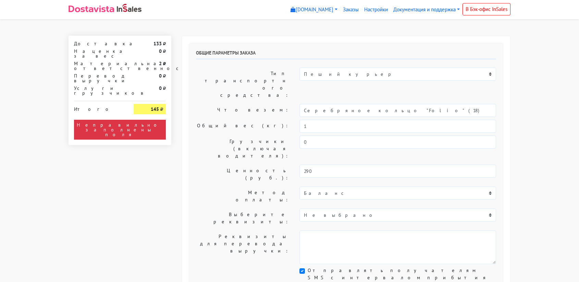 The width and height of the screenshot is (579, 282). Describe the element at coordinates (99, 66) in the screenshot. I see `div: Материальная ответственность` at that location.